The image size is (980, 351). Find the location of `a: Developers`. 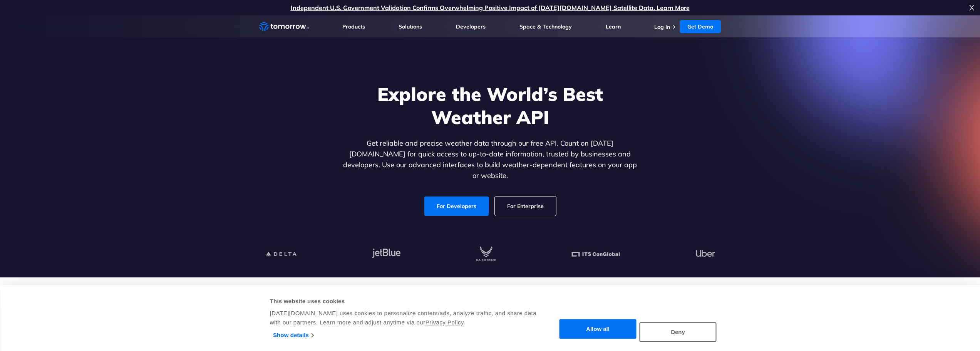

a: Developers is located at coordinates (471, 26).